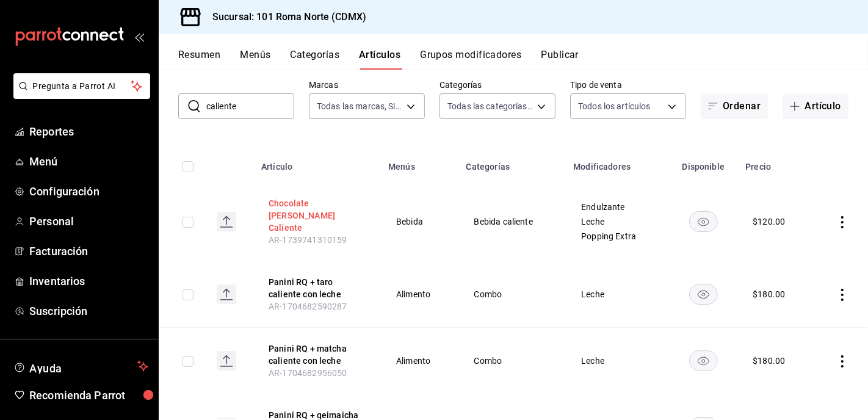 This screenshot has width=868, height=420. What do you see at coordinates (703, 163) in the screenshot?
I see `th: Disponible` at bounding box center [703, 163].